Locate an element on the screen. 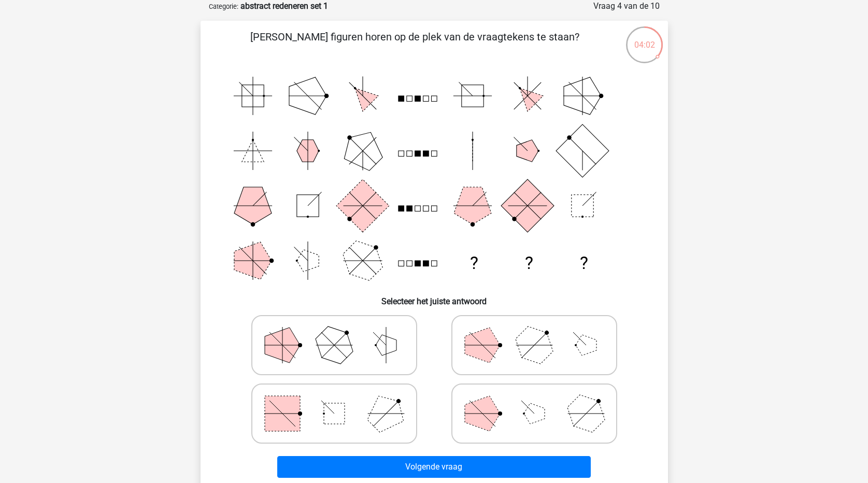  strong: abstract redeneren set 1 is located at coordinates (284, 6).